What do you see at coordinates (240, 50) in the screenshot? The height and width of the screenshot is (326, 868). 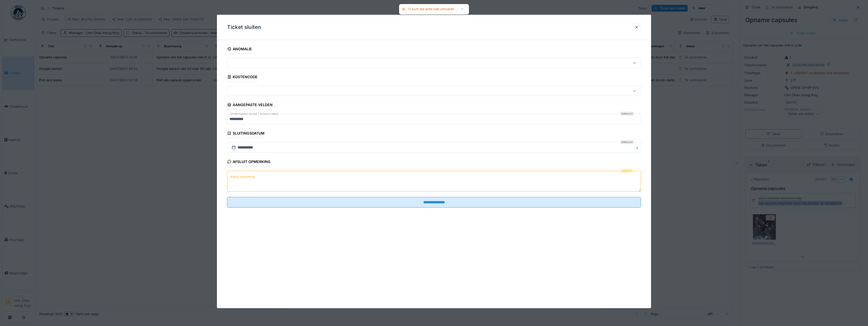 I see `div: Anomalie` at bounding box center [240, 50].